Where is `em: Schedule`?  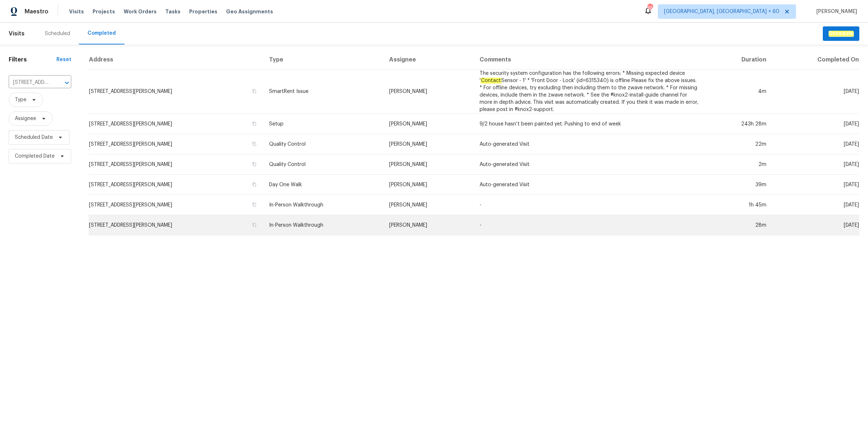
em: Schedule is located at coordinates (841, 34).